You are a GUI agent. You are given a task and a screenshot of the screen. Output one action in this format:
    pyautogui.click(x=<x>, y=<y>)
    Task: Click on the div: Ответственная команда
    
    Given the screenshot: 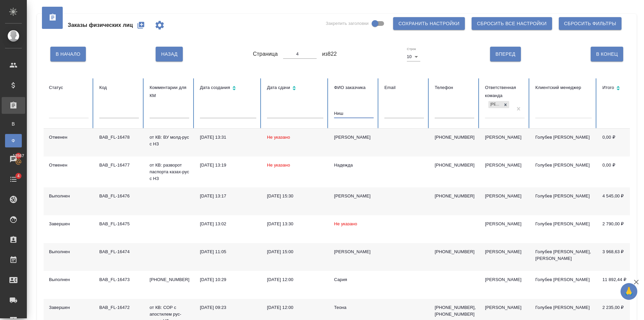 What is the action you would take?
    pyautogui.click(x=505, y=92)
    